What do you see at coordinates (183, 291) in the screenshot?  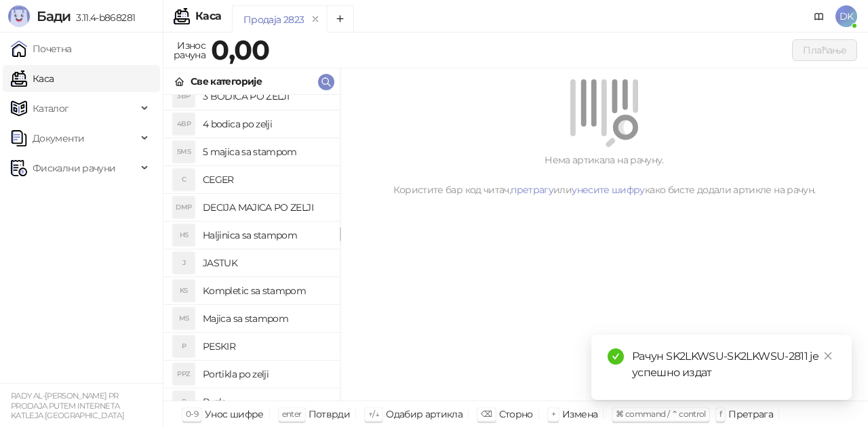 I see `div: KS` at bounding box center [183, 291].